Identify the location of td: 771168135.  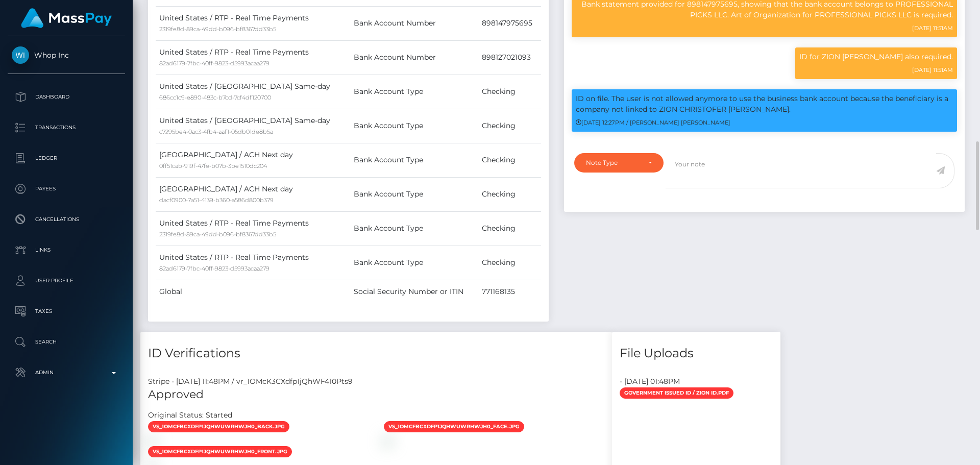
(509, 292).